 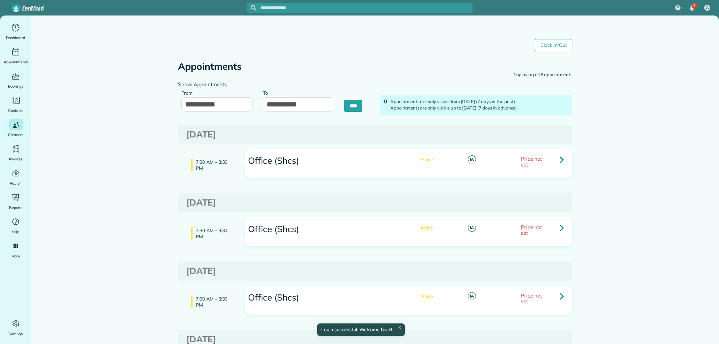 I want to click on span: Cleaners, so click(x=15, y=135).